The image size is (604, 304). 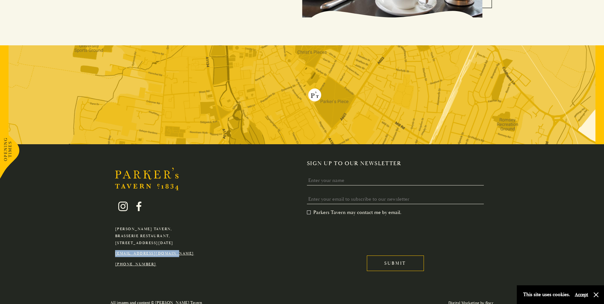 I want to click on img: map, so click(x=302, y=95).